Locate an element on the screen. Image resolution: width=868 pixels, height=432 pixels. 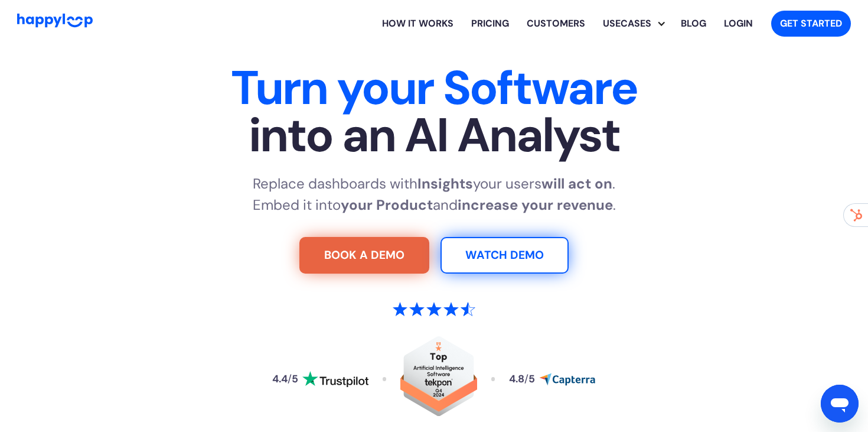
a: Visit the HappyLoop blog for insights is located at coordinates (693, 24).